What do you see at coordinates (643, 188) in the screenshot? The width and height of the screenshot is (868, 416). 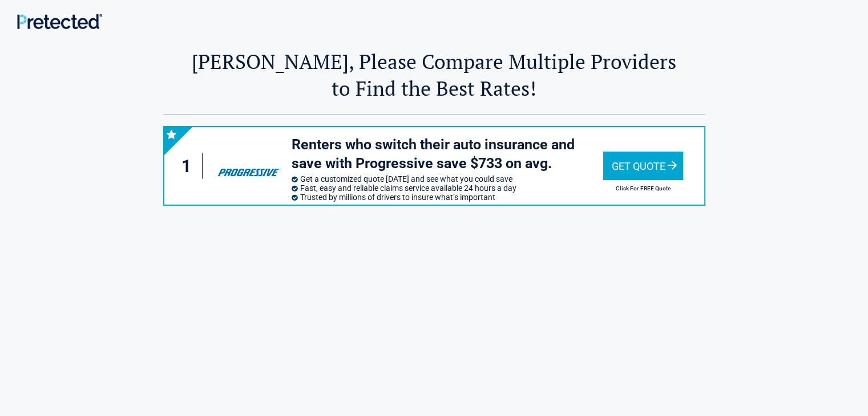 I see `h2: Click For FREE Quote` at bounding box center [643, 188].